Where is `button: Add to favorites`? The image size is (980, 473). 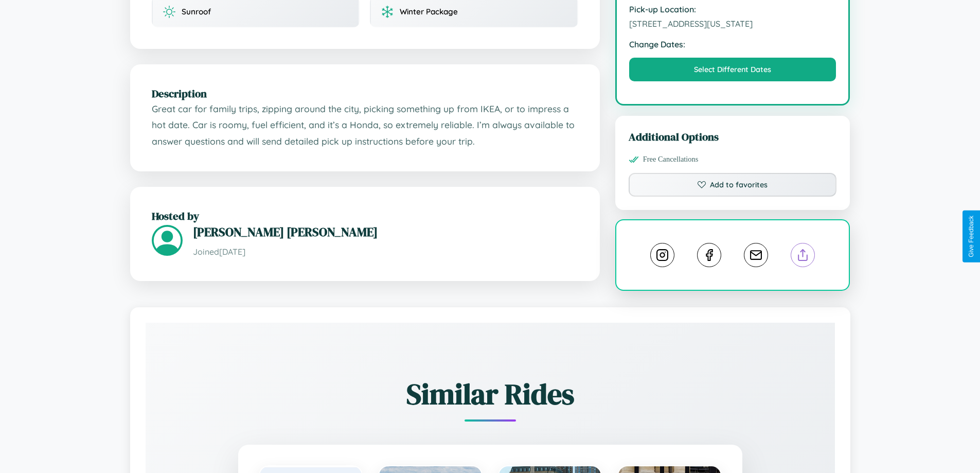
button: Add to favorites is located at coordinates (733, 184).